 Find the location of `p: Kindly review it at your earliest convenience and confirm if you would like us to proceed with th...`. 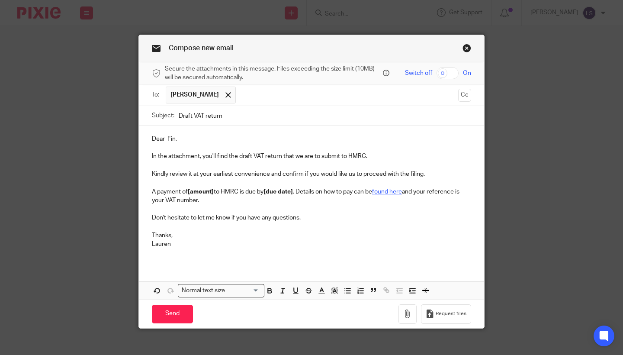

p: Kindly review it at your earliest convenience and confirm if you would like us to proceed with th... is located at coordinates (311, 174).